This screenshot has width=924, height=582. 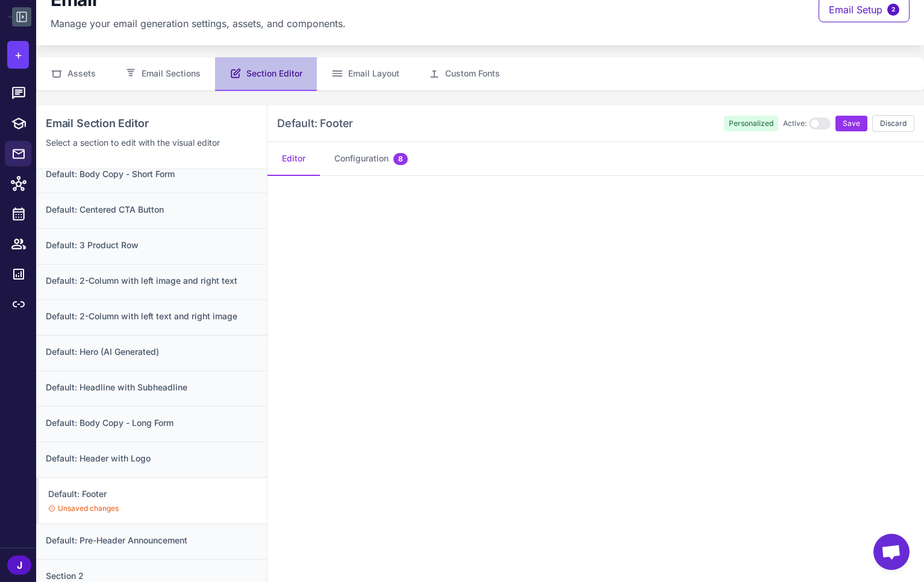 What do you see at coordinates (162, 74) in the screenshot?
I see `button: Email Sections` at bounding box center [162, 74].